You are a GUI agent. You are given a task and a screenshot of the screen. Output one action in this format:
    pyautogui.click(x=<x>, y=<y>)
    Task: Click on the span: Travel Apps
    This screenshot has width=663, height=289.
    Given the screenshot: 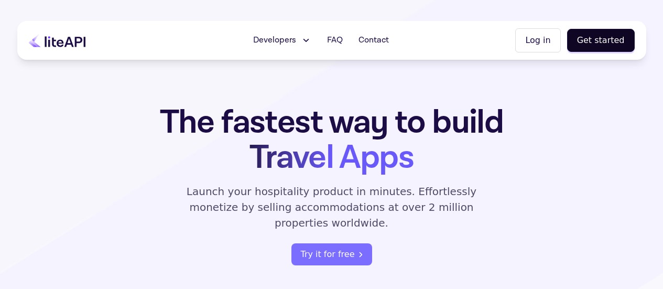 What is the action you would take?
    pyautogui.click(x=331, y=157)
    